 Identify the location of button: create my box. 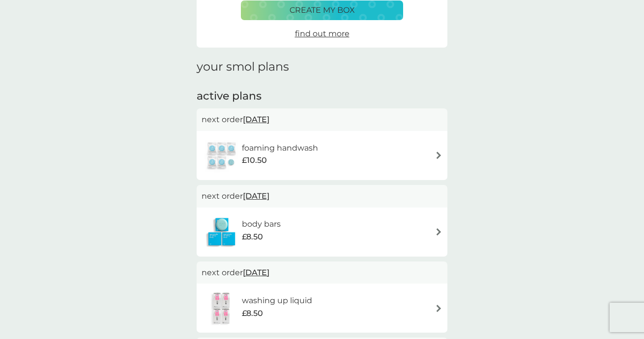
(322, 11).